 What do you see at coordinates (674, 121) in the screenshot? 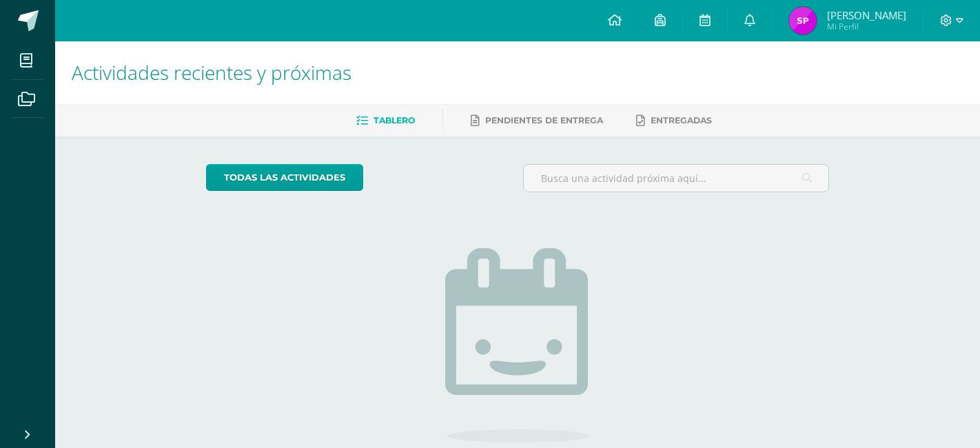
I see `a: Entregadas` at bounding box center [674, 121].